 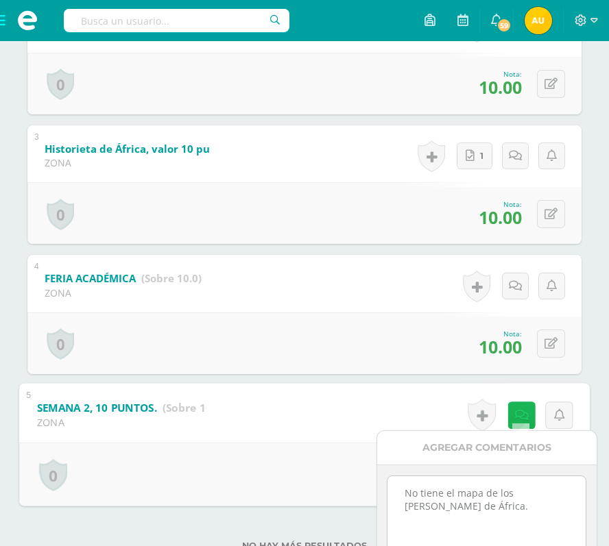 I want to click on span: 59, so click(x=504, y=25).